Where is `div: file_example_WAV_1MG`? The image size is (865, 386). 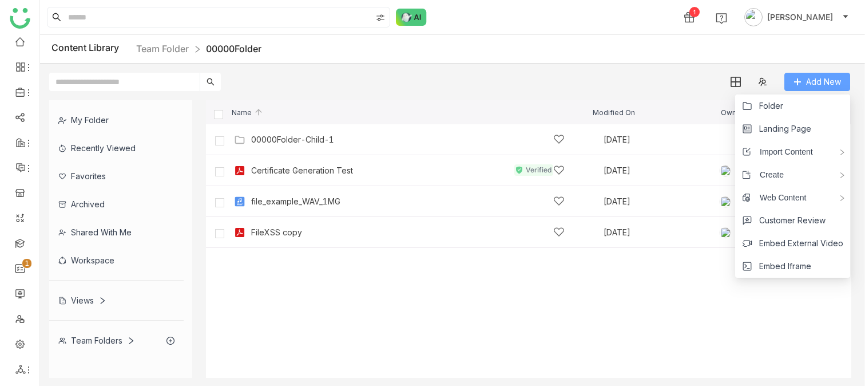 div: file_example_WAV_1MG is located at coordinates (296, 201).